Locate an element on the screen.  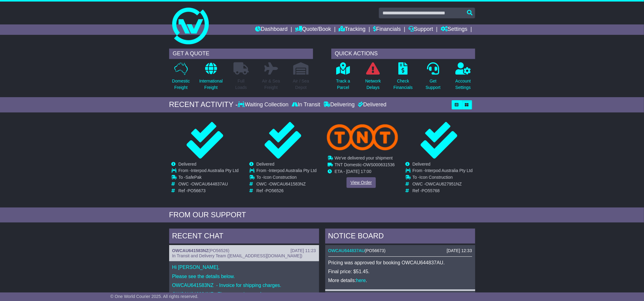
a: Dashboard is located at coordinates (272, 30).